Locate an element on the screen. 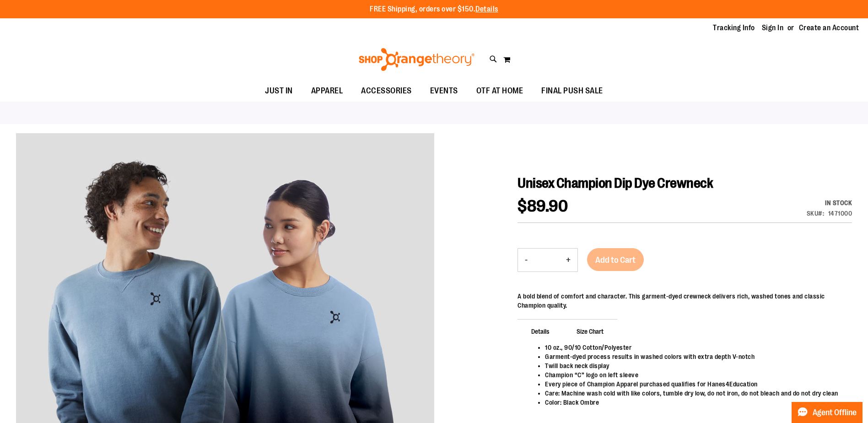  button: Agent Offline is located at coordinates (827, 413).